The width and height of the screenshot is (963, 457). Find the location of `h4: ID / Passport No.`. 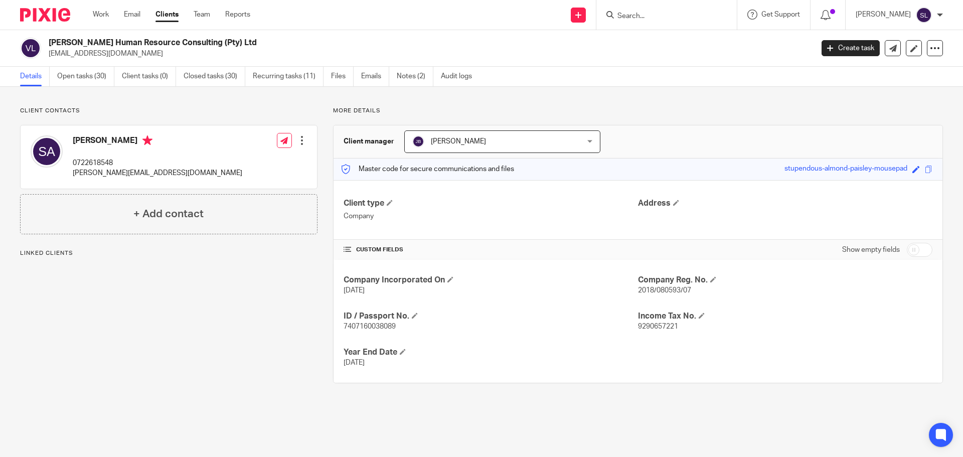

h4: ID / Passport No. is located at coordinates (491, 316).